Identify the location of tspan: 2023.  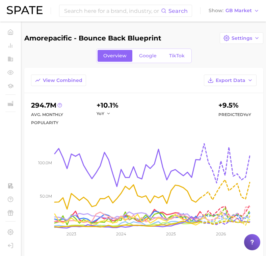
(71, 234).